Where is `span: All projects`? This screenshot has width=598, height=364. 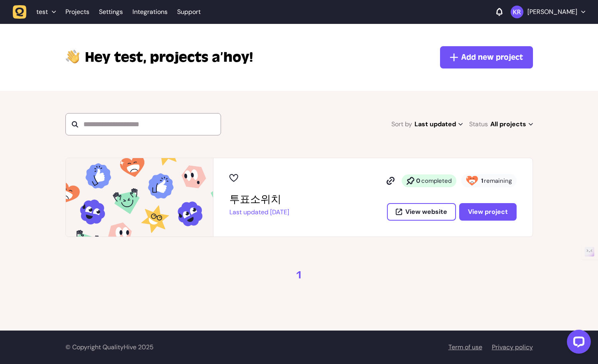
span: All projects is located at coordinates (511, 124).